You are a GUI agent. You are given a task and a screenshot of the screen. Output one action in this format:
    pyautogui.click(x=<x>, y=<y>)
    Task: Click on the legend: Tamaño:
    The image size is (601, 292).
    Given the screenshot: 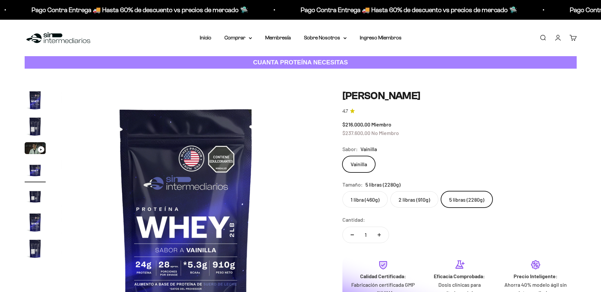 What is the action you would take?
    pyautogui.click(x=353, y=185)
    